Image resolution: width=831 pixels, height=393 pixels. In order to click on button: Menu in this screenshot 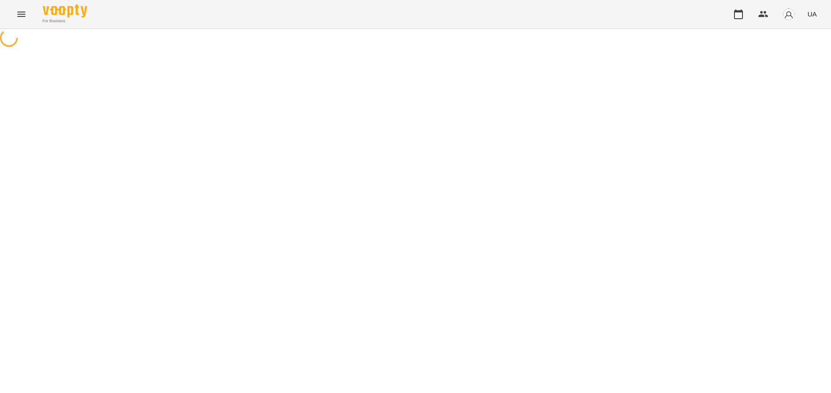, I will do `click(21, 14)`.